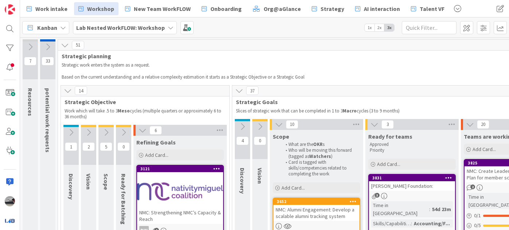 The image size is (509, 230). What do you see at coordinates (48, 61) in the screenshot?
I see `span: 33` at bounding box center [48, 61].